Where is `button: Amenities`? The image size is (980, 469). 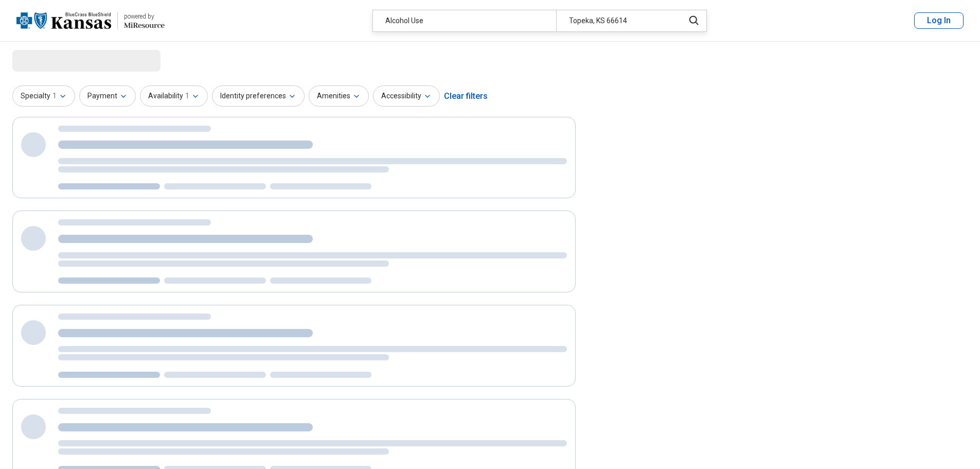 button: Amenities is located at coordinates (338, 95).